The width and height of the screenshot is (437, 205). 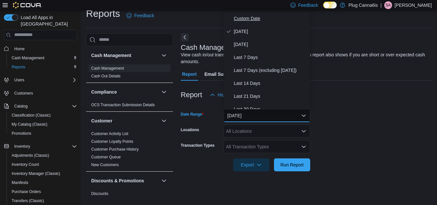 What do you see at coordinates (29, 124) in the screenshot?
I see `a: My Catalog (Classic)` at bounding box center [29, 124].